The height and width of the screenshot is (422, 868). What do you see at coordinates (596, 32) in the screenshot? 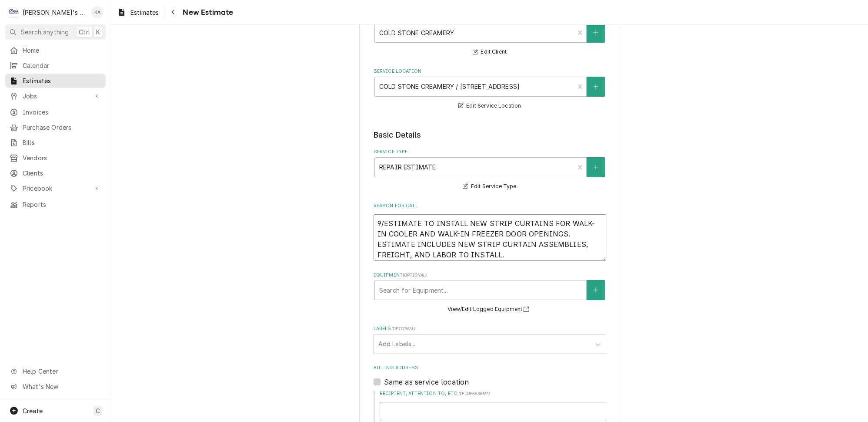
I see `svg: Create New Client` at bounding box center [596, 32].